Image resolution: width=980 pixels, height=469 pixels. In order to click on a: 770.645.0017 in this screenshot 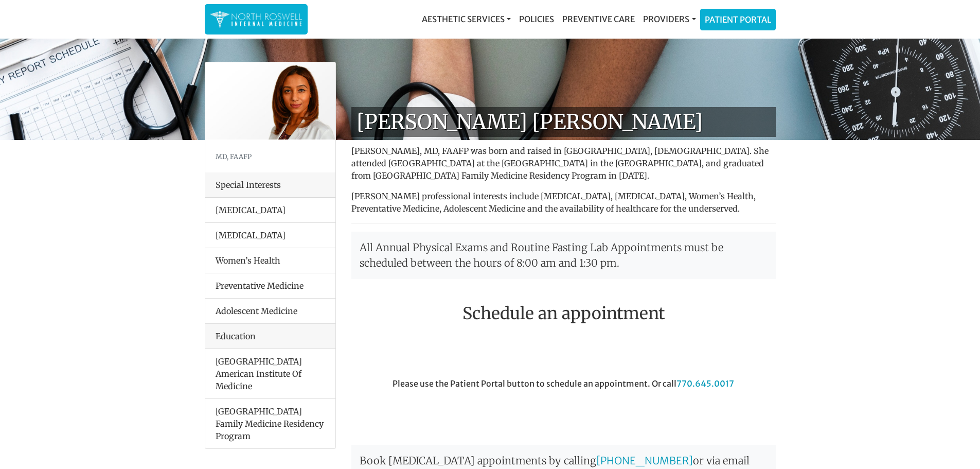, I will do `click(706, 383)`.